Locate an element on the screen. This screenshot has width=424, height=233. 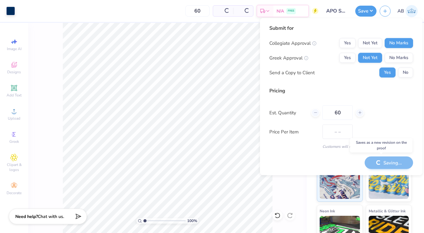
span: Neon Ink is located at coordinates (327, 210).